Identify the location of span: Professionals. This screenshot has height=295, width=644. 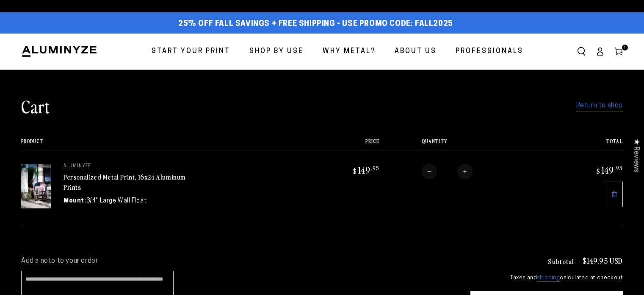
(490, 51).